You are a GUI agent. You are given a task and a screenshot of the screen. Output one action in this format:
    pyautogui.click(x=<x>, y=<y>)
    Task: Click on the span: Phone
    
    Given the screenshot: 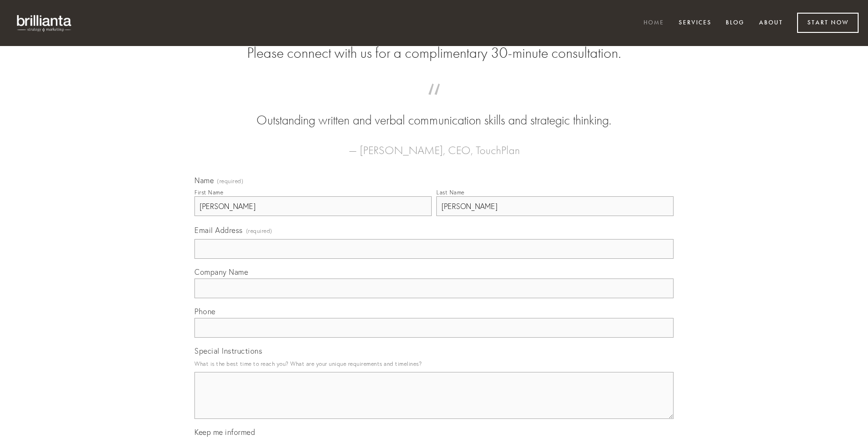 What is the action you would take?
    pyautogui.click(x=205, y=311)
    